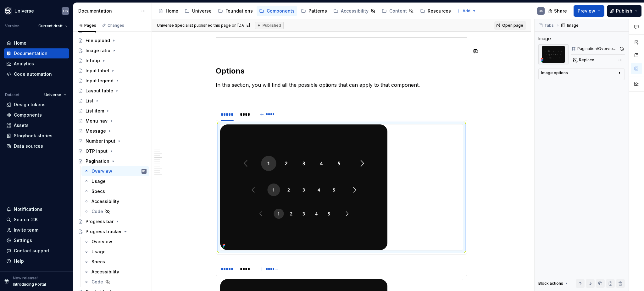 Image resolution: width=644 pixels, height=291 pixels. Describe the element at coordinates (342, 85) in the screenshot. I see `p: In this section, you will find all the possible options that can apply to that component.` at that location.